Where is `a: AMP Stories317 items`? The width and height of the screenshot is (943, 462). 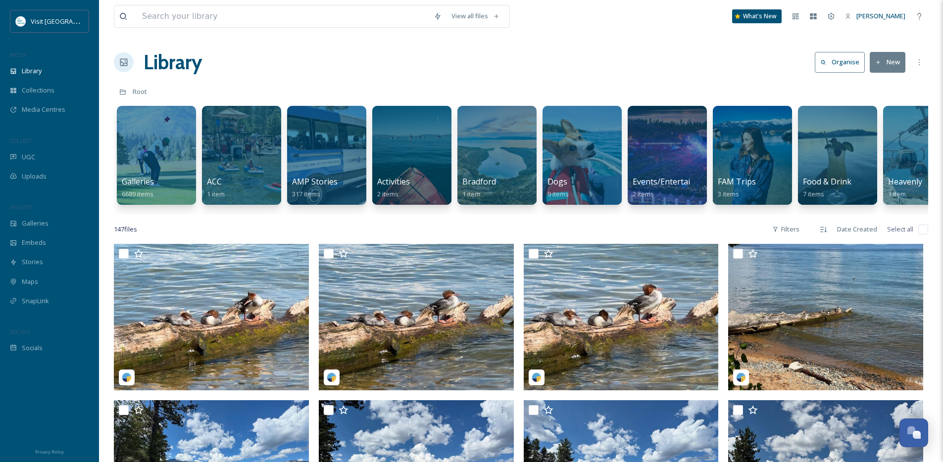
a: AMP Stories317 items is located at coordinates (315, 188).